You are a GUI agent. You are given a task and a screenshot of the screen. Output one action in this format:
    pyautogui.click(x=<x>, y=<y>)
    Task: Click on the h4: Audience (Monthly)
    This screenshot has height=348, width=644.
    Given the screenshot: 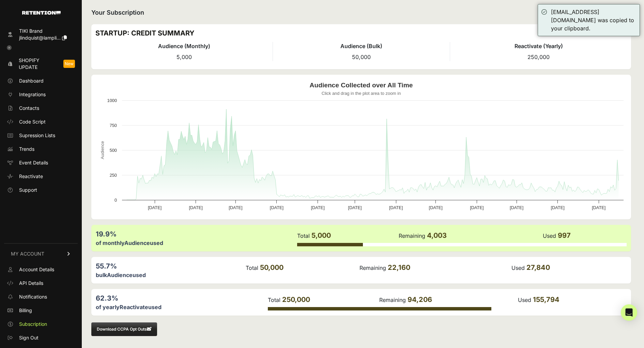 What is the action you would take?
    pyautogui.click(x=184, y=46)
    